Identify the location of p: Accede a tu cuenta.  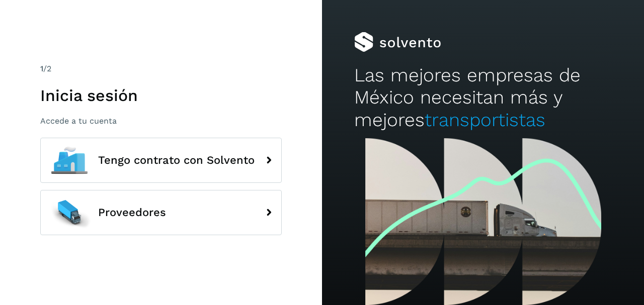
(161, 121).